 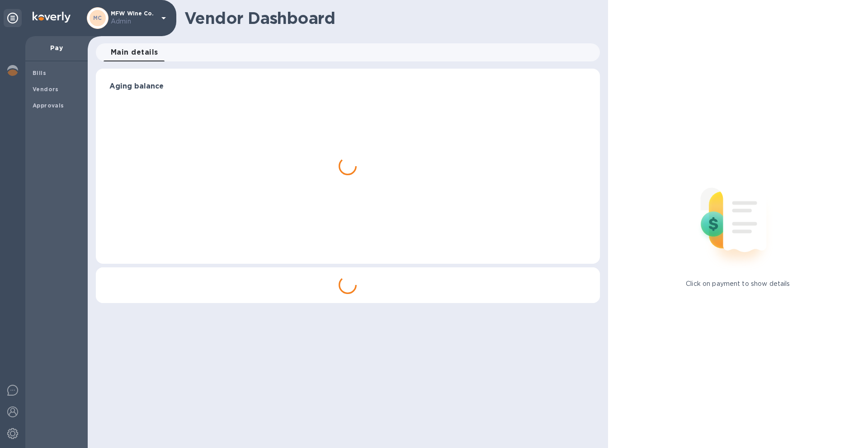 I want to click on img: Logo, so click(x=52, y=17).